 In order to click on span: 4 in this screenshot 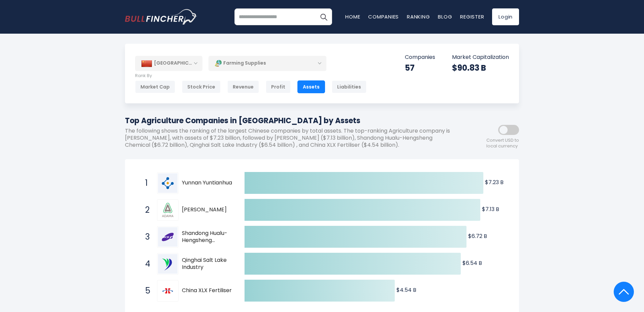, I will do `click(145, 264)`.